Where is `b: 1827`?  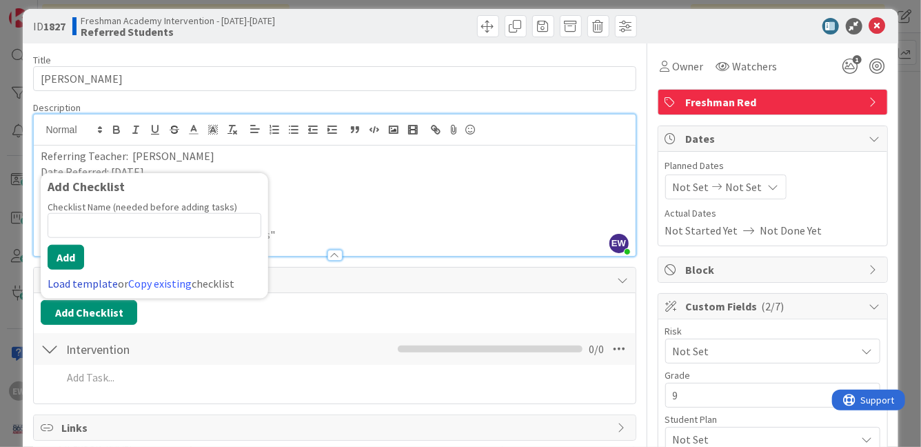 b: 1827 is located at coordinates (54, 26).